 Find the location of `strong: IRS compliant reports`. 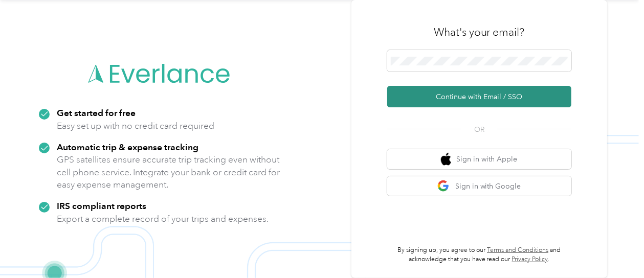

strong: IRS compliant reports is located at coordinates (101, 205).